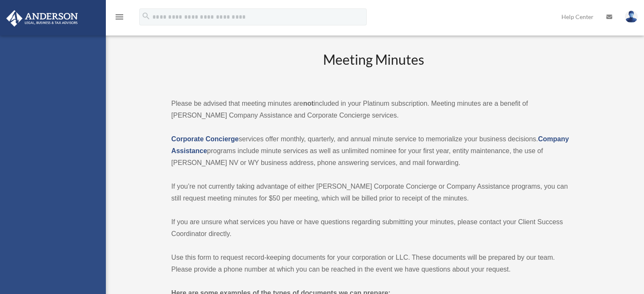 This screenshot has height=294, width=644. What do you see at coordinates (205, 139) in the screenshot?
I see `strong: Corporate Concierge` at bounding box center [205, 139].